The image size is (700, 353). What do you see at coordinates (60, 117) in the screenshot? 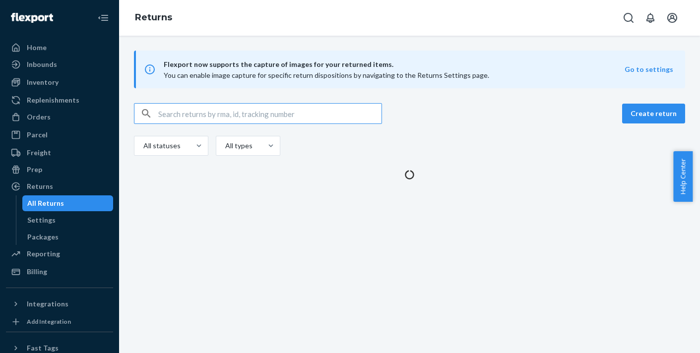
I see `a: Orders` at bounding box center [60, 117].